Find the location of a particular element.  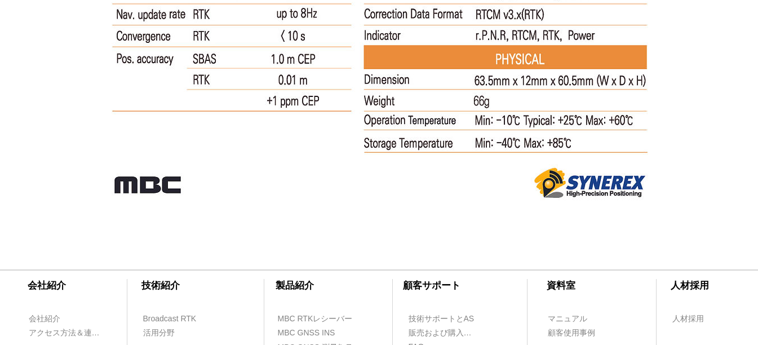

a: Broadcast RTK is located at coordinates (175, 319).